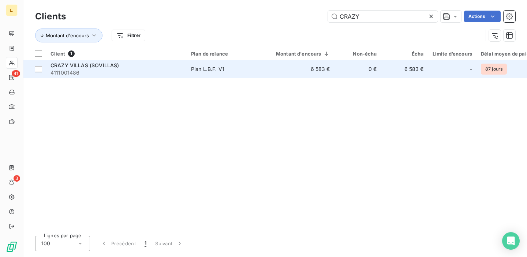 Image resolution: width=527 pixels, height=257 pixels. Describe the element at coordinates (67, 36) in the screenshot. I see `span: Montant d'encours` at that location.